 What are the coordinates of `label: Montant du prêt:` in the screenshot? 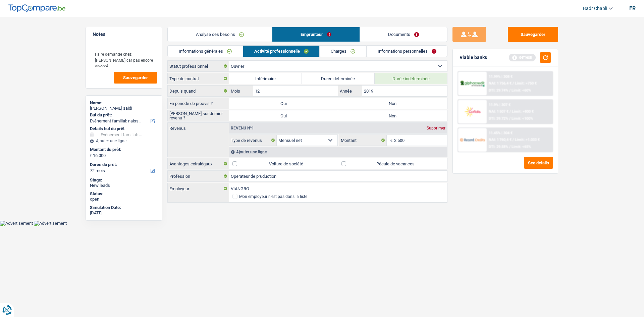 It's located at (123, 150).